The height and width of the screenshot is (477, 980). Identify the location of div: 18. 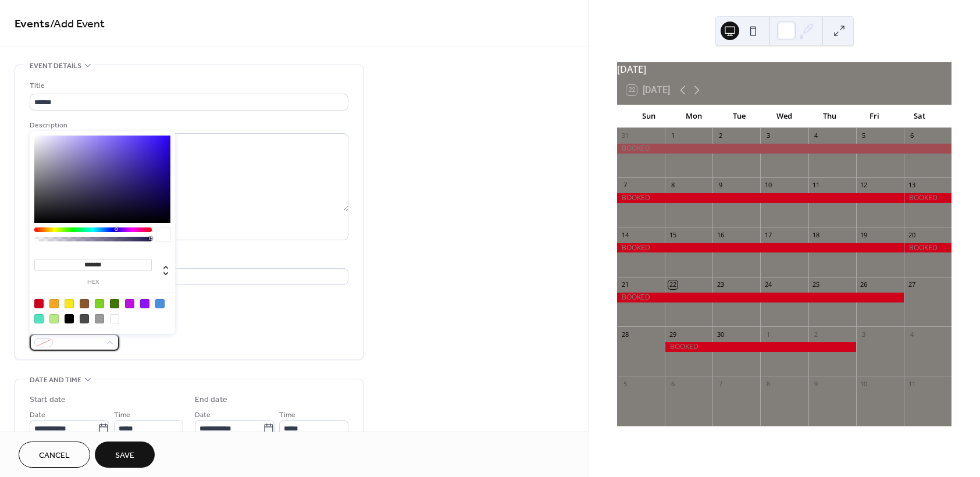
(816, 234).